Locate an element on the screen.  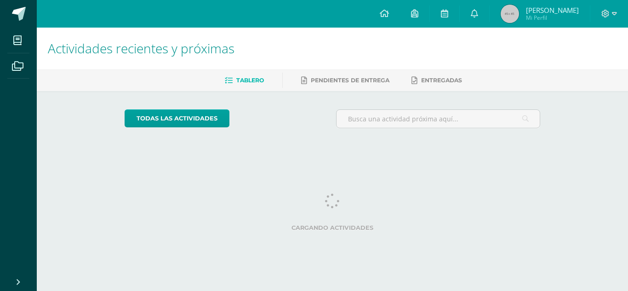
a: Pendientes de entrega is located at coordinates (345, 81).